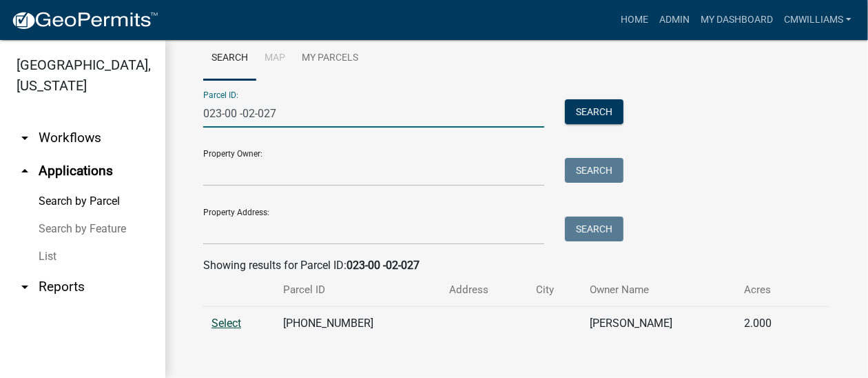 Image resolution: width=868 pixels, height=378 pixels. I want to click on i: arrow_drop_up, so click(25, 171).